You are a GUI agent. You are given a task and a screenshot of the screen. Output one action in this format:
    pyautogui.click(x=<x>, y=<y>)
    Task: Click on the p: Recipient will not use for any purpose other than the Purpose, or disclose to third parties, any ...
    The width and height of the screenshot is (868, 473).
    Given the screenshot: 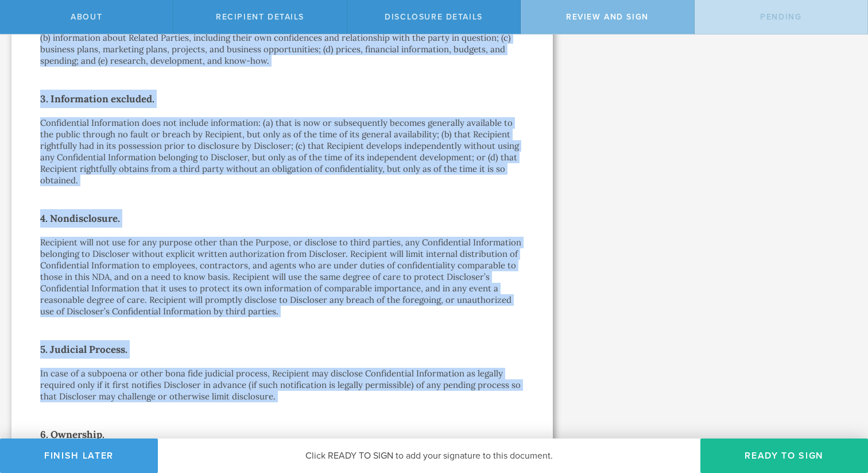 What is the action you would take?
    pyautogui.click(x=282, y=277)
    